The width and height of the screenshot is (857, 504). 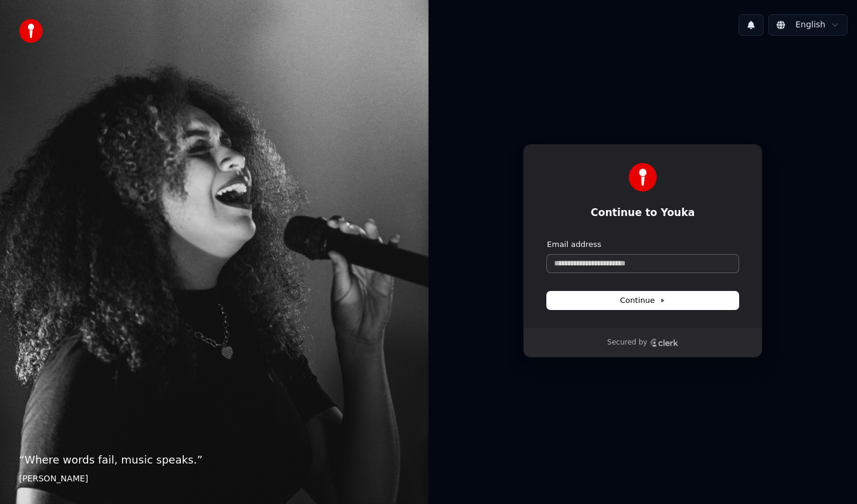 What do you see at coordinates (643, 301) in the screenshot?
I see `button: Continue` at bounding box center [643, 301].